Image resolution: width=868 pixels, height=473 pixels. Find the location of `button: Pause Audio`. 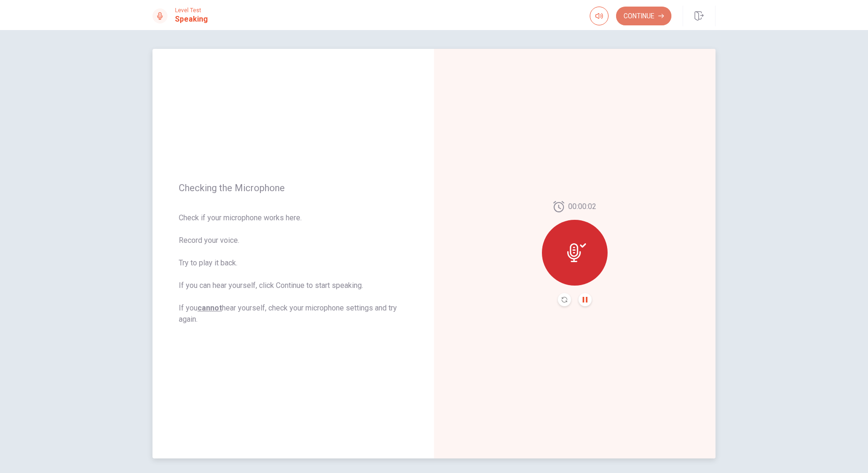

button: Pause Audio is located at coordinates (585, 300).